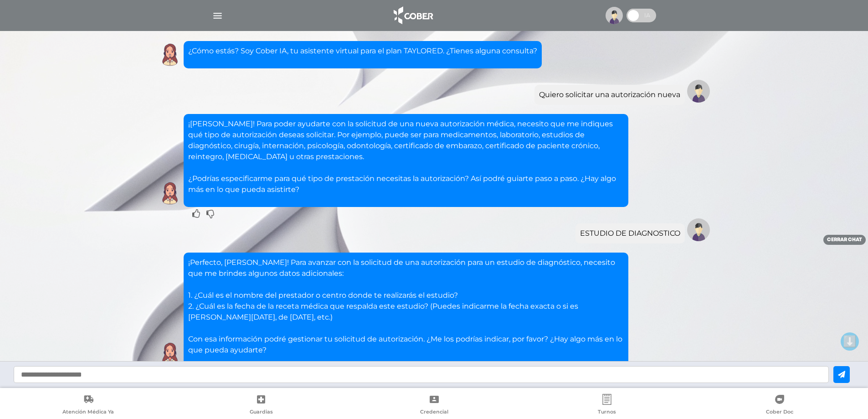 The width and height of the screenshot is (868, 419). What do you see at coordinates (217, 16) in the screenshot?
I see `img: Cober_menu-lines-white.svg` at bounding box center [217, 16].